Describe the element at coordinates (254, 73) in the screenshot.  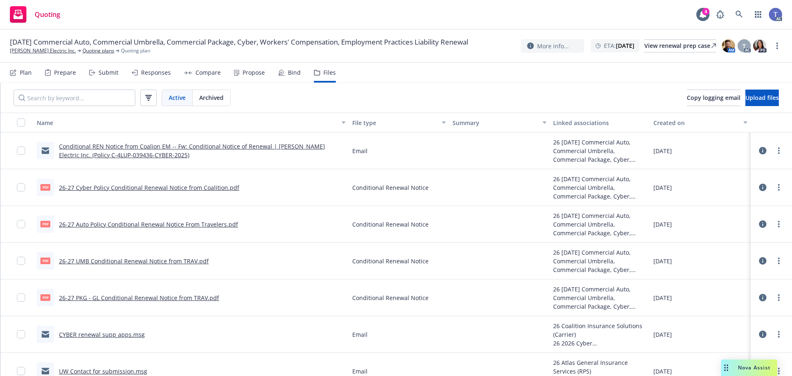
I see `div: Propose` at that location.